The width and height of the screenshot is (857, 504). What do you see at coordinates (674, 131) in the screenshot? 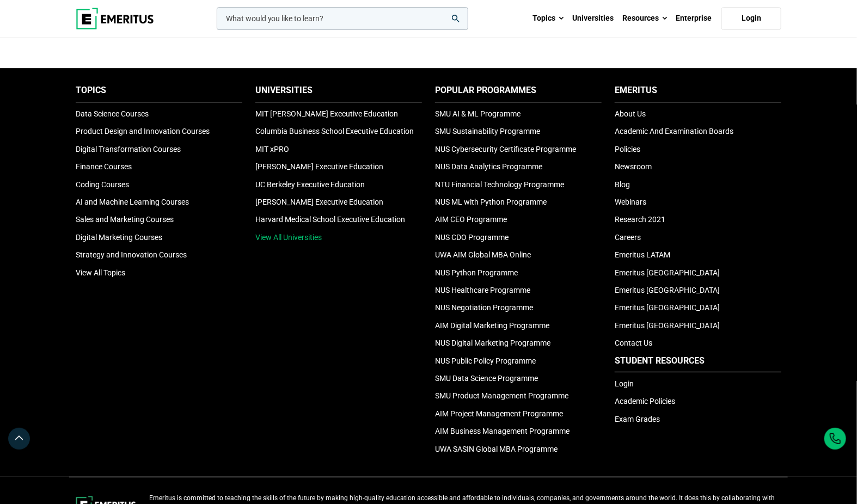
I see `a: Academic And Examination Boards` at bounding box center [674, 131].